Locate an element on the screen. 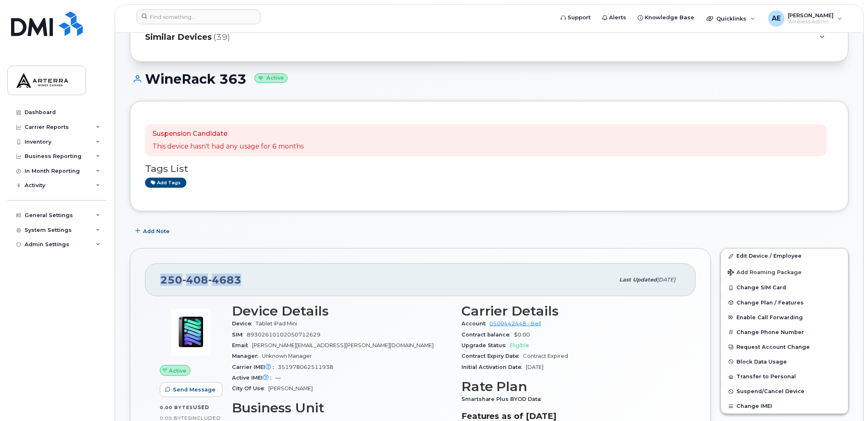 The height and width of the screenshot is (421, 868). p: Suspension Candidate is located at coordinates (228, 134).